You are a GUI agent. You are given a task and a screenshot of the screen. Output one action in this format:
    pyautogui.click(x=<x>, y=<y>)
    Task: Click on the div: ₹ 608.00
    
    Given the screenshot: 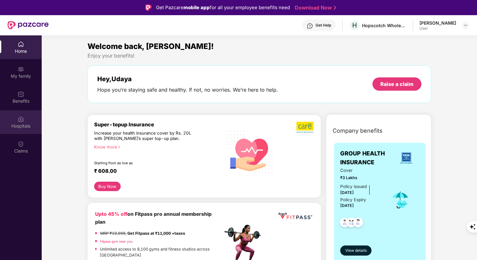 What is the action you would take?
    pyautogui.click(x=155, y=171)
    